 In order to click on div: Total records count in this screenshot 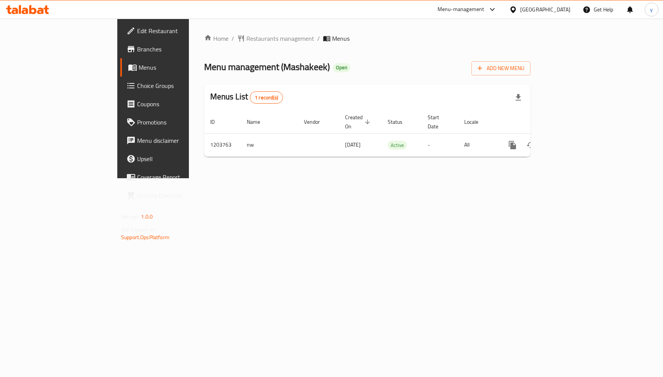, I will do `click(266, 98)`.